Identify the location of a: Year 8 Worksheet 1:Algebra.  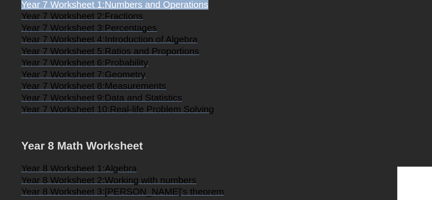
(79, 170).